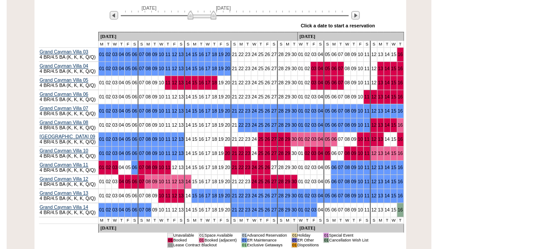 Image resolution: width=556 pixels, height=249 pixels. Describe the element at coordinates (254, 196) in the screenshot. I see `a: 24` at that location.